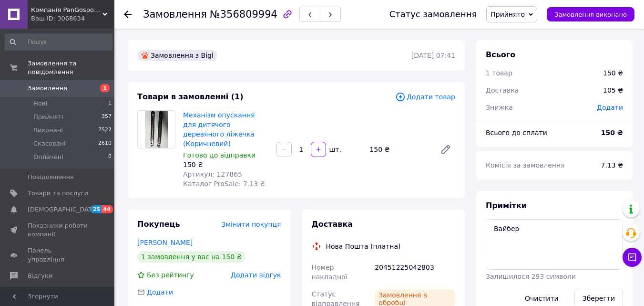 The width and height of the screenshot is (644, 306). I want to click on span: Комісія за замовлення, so click(525, 165).